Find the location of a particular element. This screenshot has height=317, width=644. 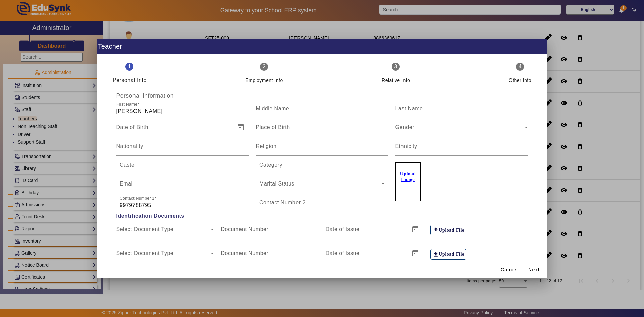

input: Place of Birth is located at coordinates (322, 130).